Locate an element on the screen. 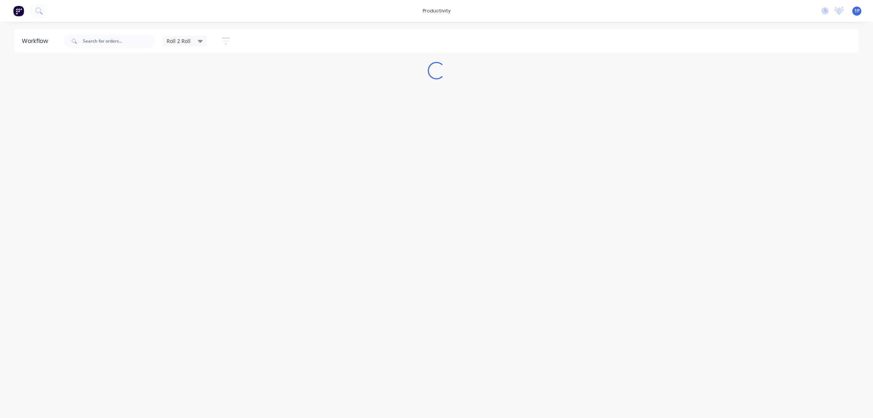 The width and height of the screenshot is (873, 418). div: Workflow is located at coordinates (37, 41).